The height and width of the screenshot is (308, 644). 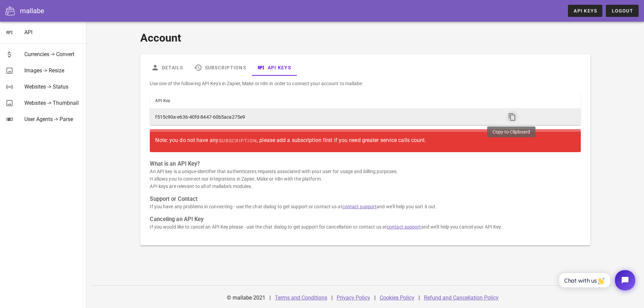 I want to click on div: Currencies -> Convert, so click(x=53, y=54).